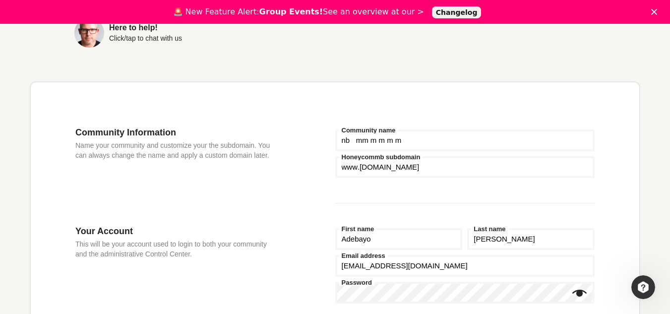  I want to click on input: your-subdomain.honeycommb.com, so click(465, 167).